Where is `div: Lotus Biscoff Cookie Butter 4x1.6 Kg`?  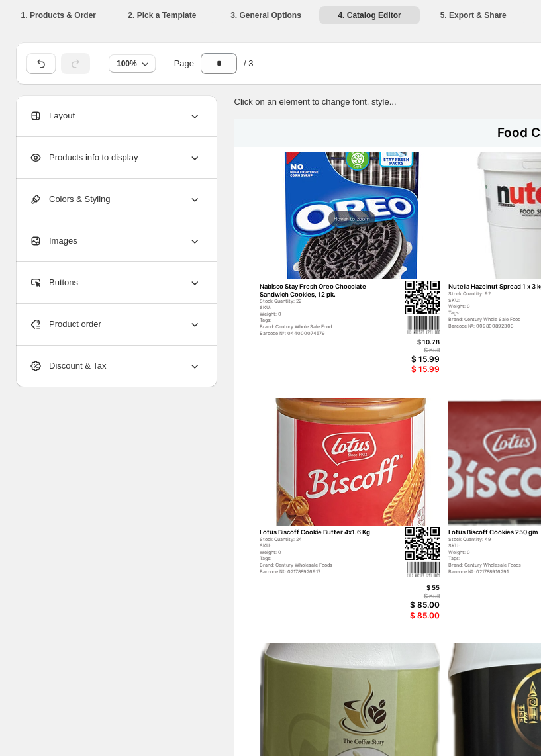 div: Lotus Biscoff Cookie Butter 4x1.6 Kg is located at coordinates (321, 532).